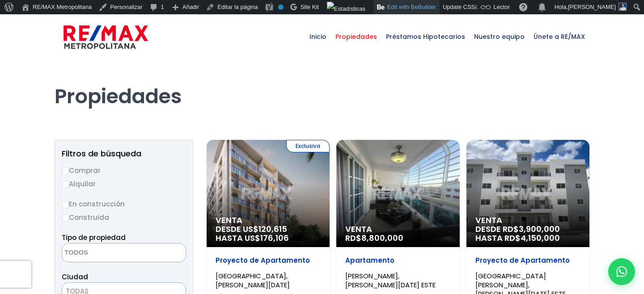 The width and height of the screenshot is (644, 294). What do you see at coordinates (540, 229) in the screenshot?
I see `span: 3,900,000` at bounding box center [540, 229].